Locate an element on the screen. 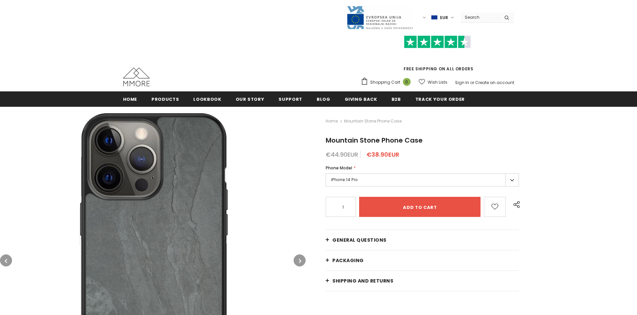 The image size is (637, 315). span: Home is located at coordinates (130, 99).